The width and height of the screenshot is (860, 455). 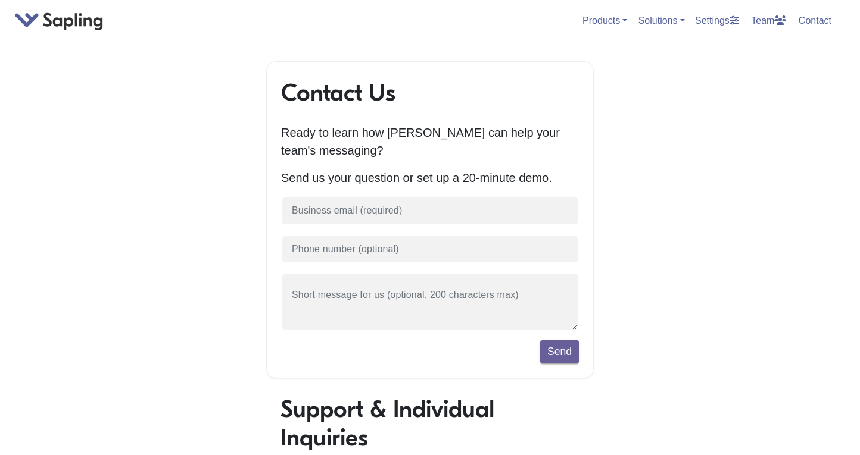 What do you see at coordinates (430, 424) in the screenshot?
I see `h1: Support & Individual Inquiries` at bounding box center [430, 424].